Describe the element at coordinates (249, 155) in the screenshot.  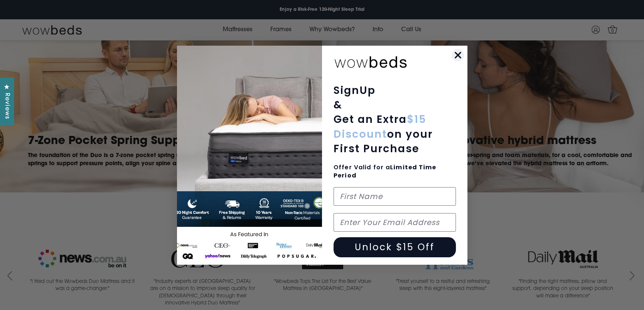
I see `img: 654b37c0-041b-4dc1-9035-2cedd1fa2a67.jpeg` at that location.